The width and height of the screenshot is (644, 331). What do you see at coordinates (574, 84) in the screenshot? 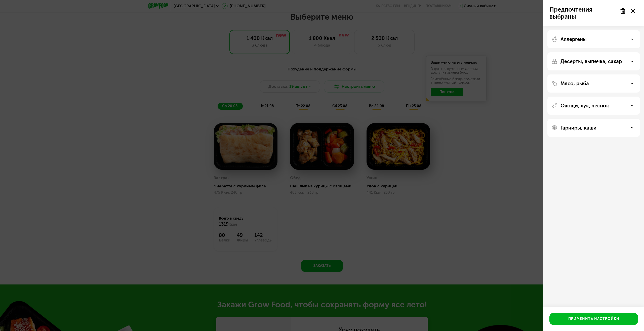
I see `p: Мясо, рыба` at bounding box center [574, 84].